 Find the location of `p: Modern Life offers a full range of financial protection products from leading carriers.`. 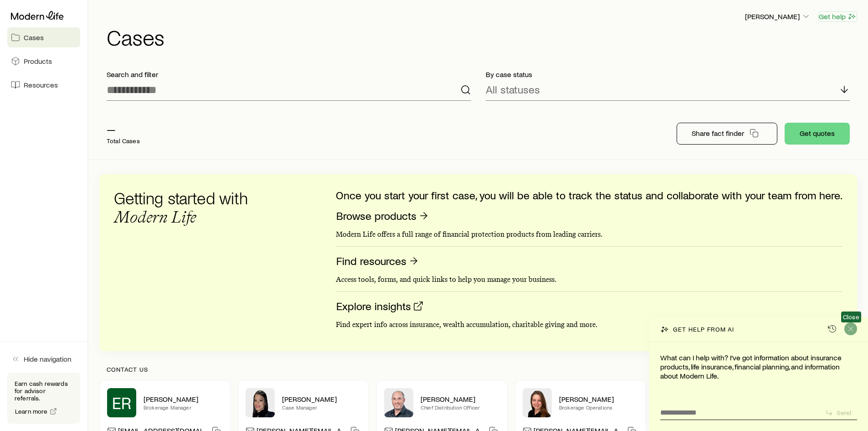

p: Modern Life offers a full range of financial protection products from leading carriers. is located at coordinates (589, 234).